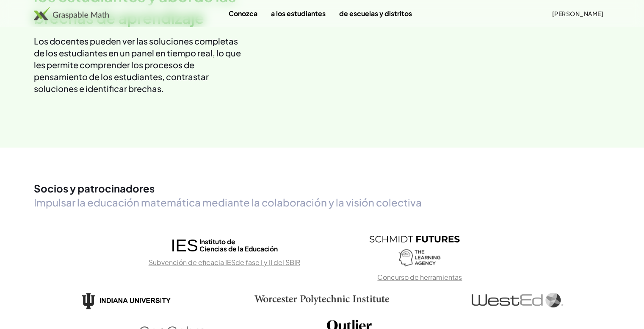  What do you see at coordinates (217, 241) in the screenshot?
I see `font: Instituto de` at bounding box center [217, 241].